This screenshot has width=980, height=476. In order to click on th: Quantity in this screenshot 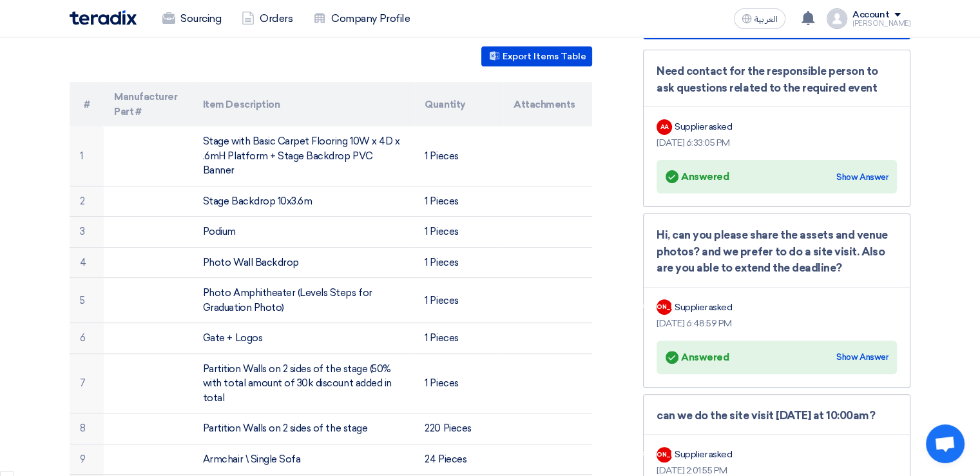, I will do `click(459, 104)`.